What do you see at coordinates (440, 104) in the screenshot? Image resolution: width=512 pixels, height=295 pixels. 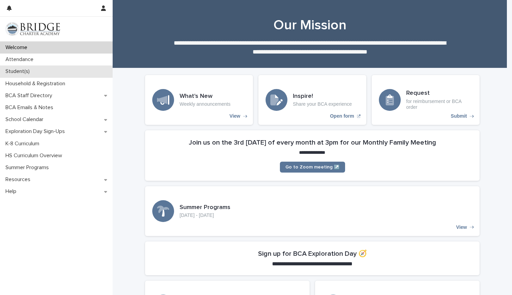 I see `p: for reimbursement or BCA order` at bounding box center [440, 104].